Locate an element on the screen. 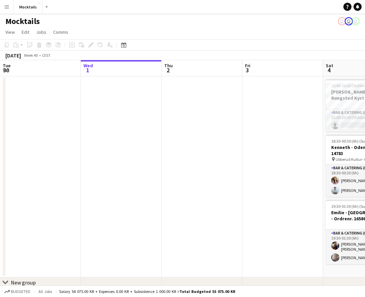 This screenshot has width=365, height=297. span: Sat is located at coordinates (329, 66).